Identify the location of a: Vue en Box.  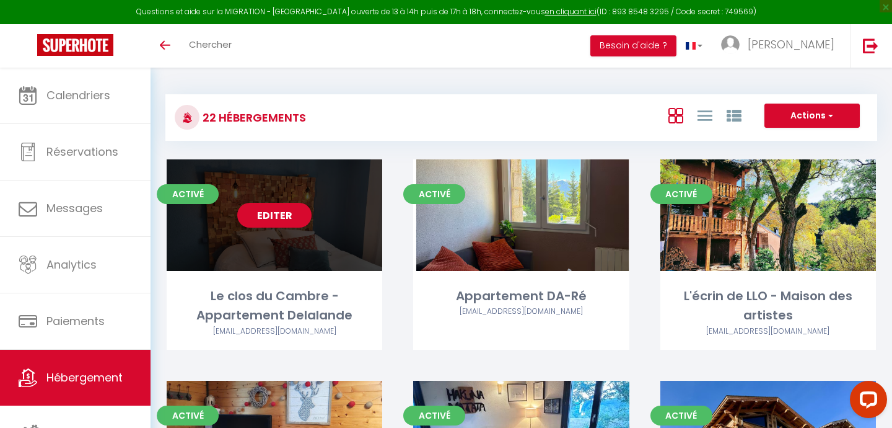
(676, 115).